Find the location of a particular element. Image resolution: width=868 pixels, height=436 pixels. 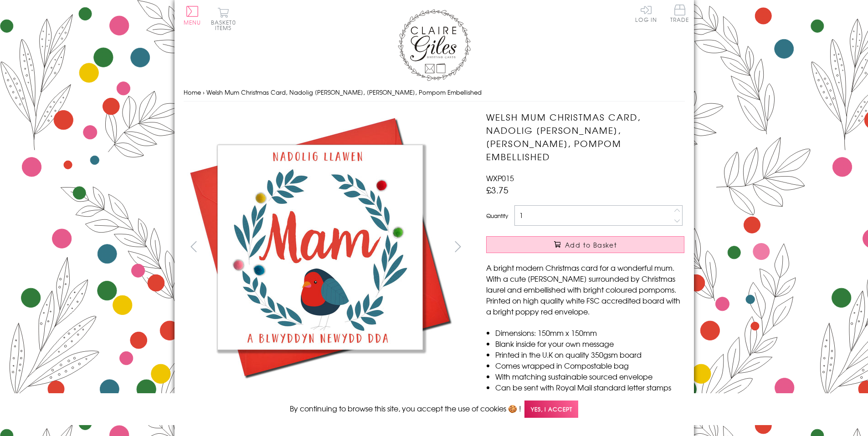

li: Comes wrapped in Compostable bag is located at coordinates (589, 365).